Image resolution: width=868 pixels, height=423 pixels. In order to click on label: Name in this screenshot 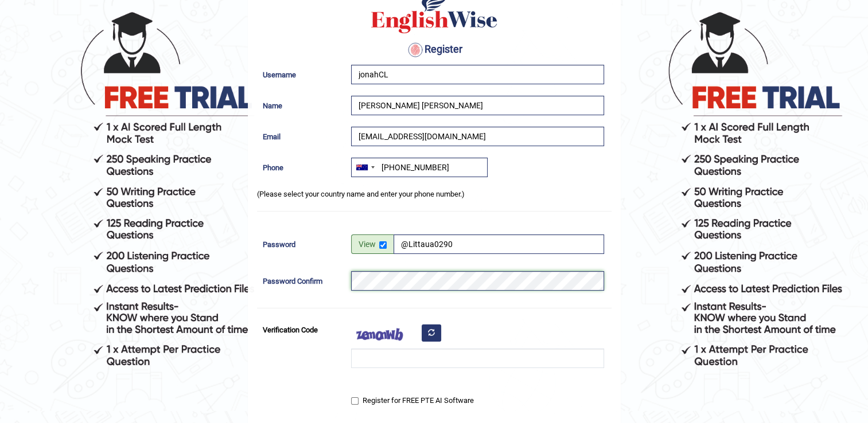, I will do `click(301, 103)`.